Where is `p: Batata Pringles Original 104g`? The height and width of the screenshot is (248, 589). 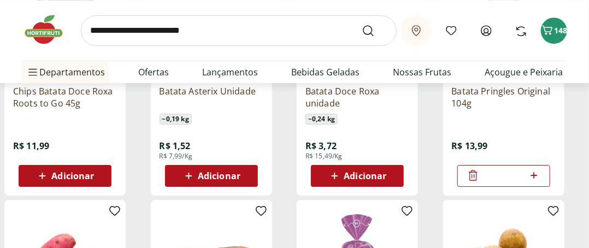
p: Batata Pringles Original 104g is located at coordinates (504, 97).